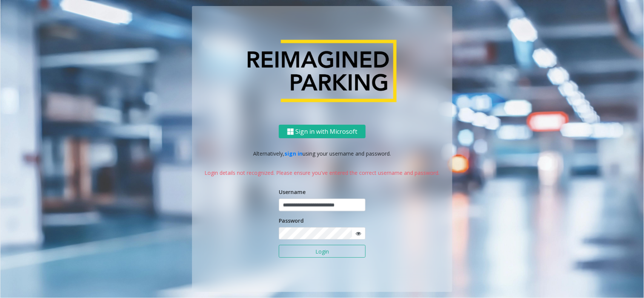 This screenshot has height=298, width=644. What do you see at coordinates (322, 153) in the screenshot?
I see `p: Alternatively, using your username and password.` at bounding box center [322, 153].